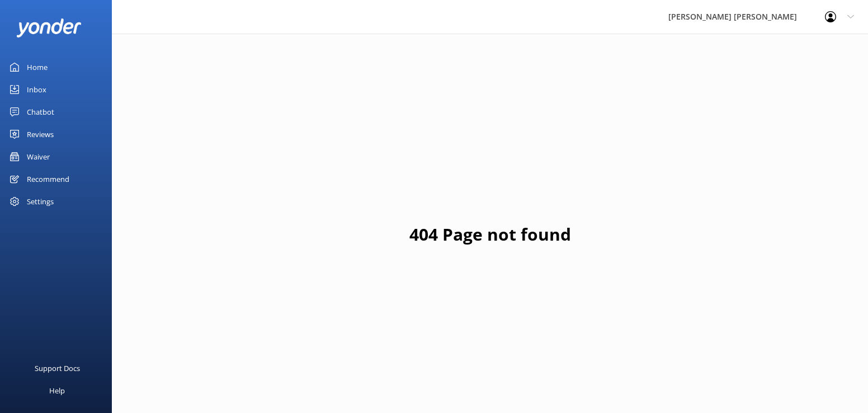 The height and width of the screenshot is (413, 868). I want to click on div: Help, so click(57, 391).